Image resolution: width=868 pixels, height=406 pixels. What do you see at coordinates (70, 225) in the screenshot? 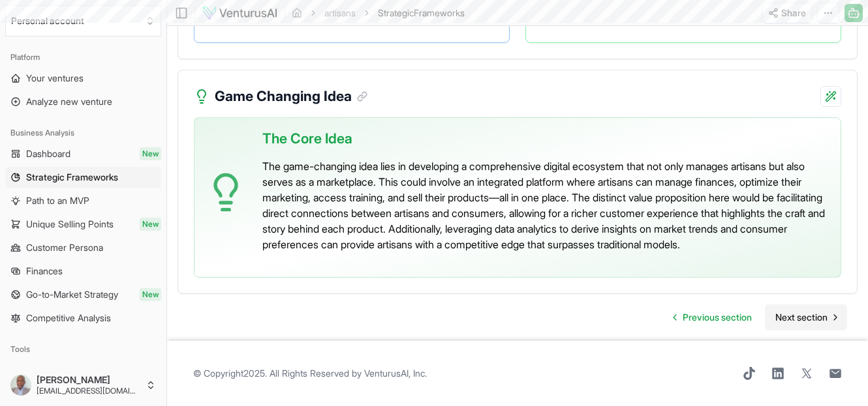
I see `span: Unique Selling Points` at bounding box center [70, 225].